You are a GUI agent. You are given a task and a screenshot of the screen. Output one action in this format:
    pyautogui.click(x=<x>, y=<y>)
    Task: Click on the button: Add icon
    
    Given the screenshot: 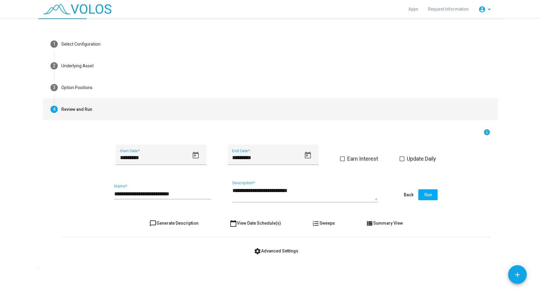 What is the action you would take?
    pyautogui.click(x=518, y=275)
    